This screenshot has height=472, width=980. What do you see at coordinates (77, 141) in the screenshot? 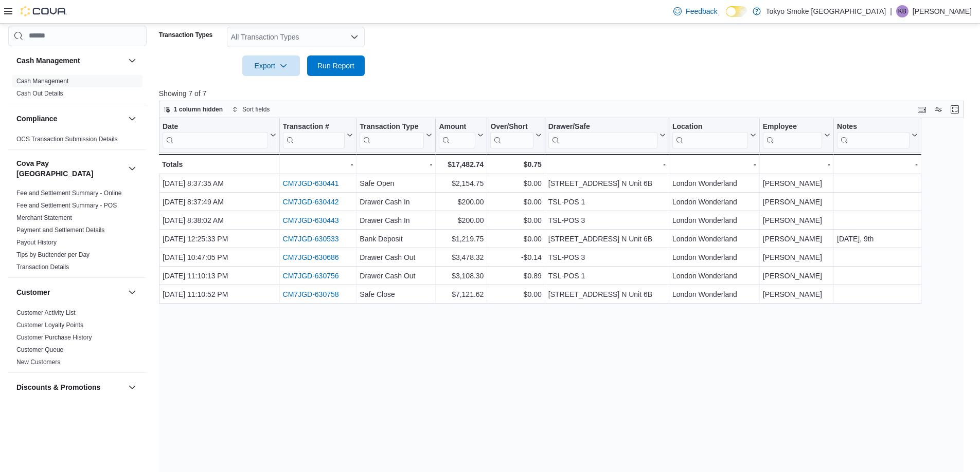
I see `div: Compliance` at bounding box center [77, 141].